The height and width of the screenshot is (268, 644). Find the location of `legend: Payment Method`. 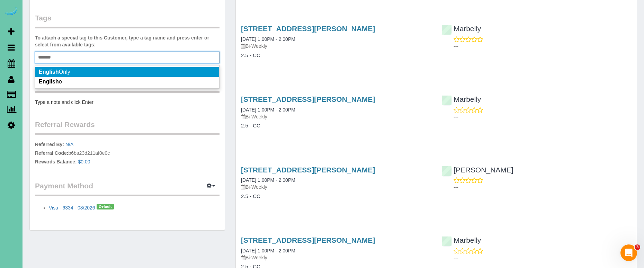

legend: Payment Method is located at coordinates (127, 189).